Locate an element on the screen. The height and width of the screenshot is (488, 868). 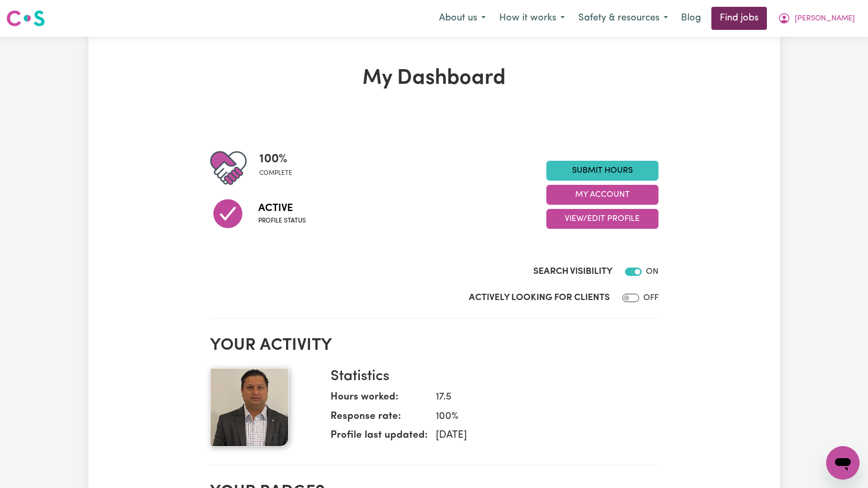
button: How it works is located at coordinates (532, 18).